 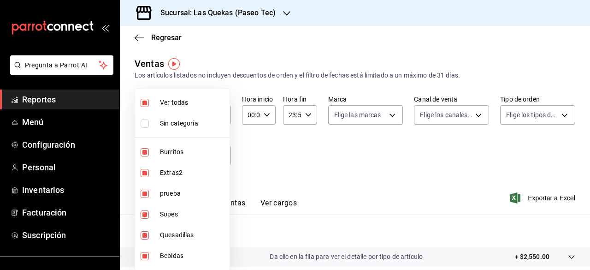 What do you see at coordinates (193, 214) in the screenshot?
I see `span: Sopes` at bounding box center [193, 214].